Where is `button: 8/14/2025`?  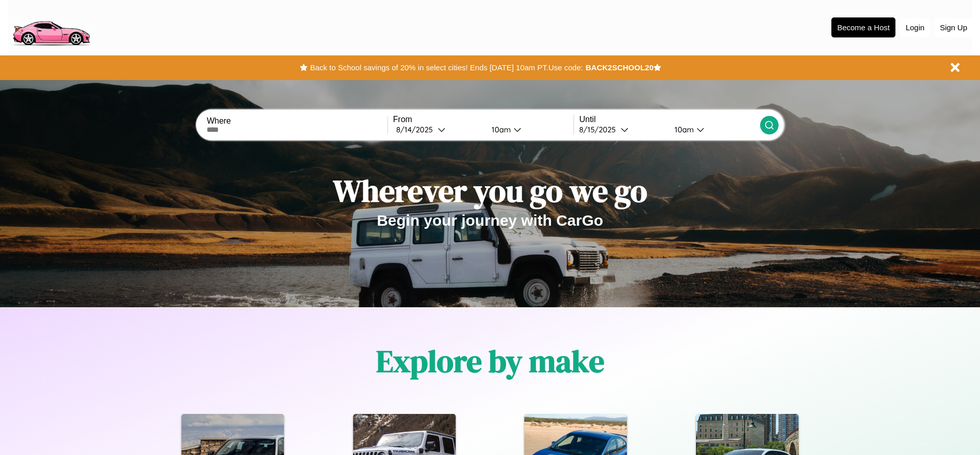
button: 8/14/2025 is located at coordinates (438, 129).